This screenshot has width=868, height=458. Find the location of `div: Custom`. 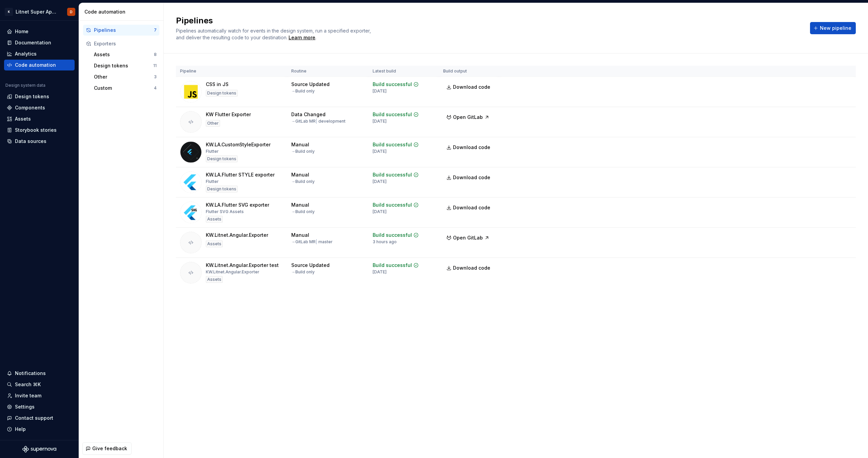

div: Custom is located at coordinates (124, 88).